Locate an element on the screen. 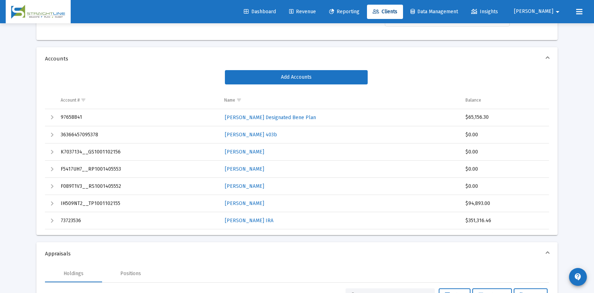  span: Appraisals is located at coordinates (296, 253).